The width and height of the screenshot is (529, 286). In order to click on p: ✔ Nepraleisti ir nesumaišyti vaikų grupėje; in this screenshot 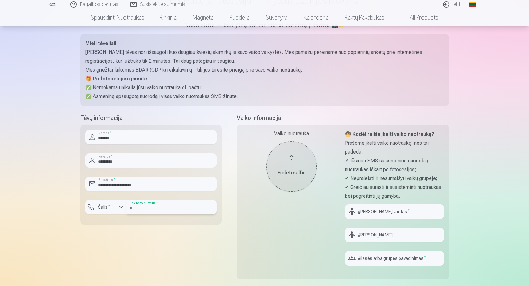, I will do `click(395, 179)`.